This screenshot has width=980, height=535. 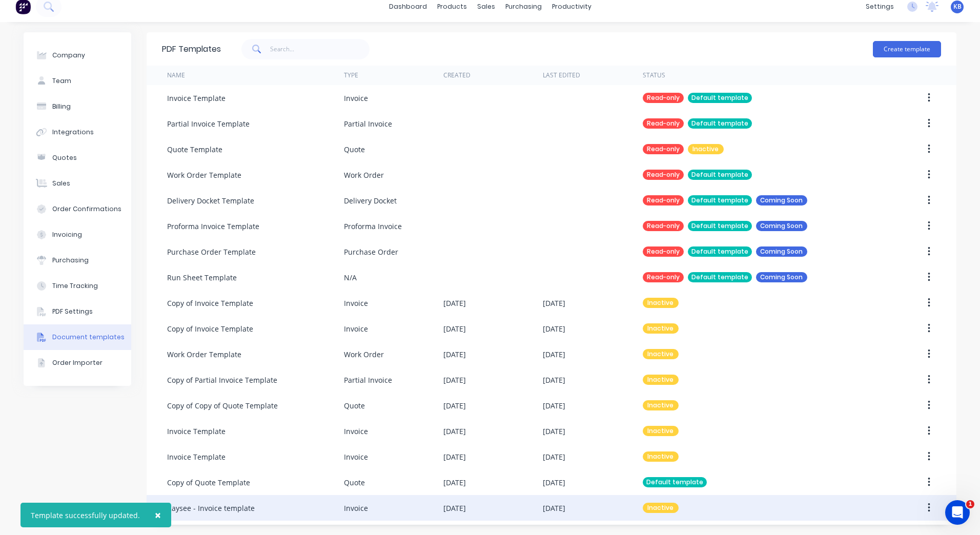 What do you see at coordinates (77, 235) in the screenshot?
I see `button: Invoicing` at bounding box center [77, 235].